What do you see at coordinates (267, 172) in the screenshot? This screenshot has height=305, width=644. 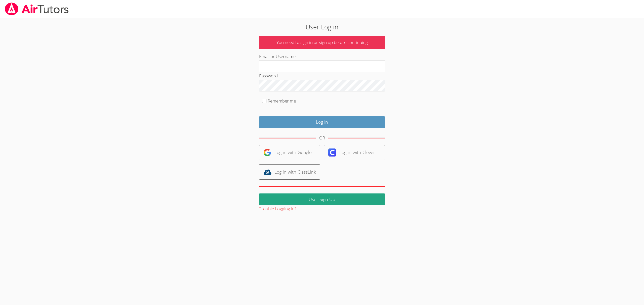 I see `img: classlink-logo-d6bb404cc1216ec64c9a2012d9dc4662098be43eaf13dc465df04b49fa7ab582.svg` at bounding box center [267, 172].